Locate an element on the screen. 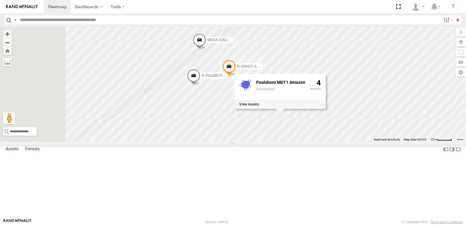 The height and width of the screenshot is (225, 466). span: Map data ©2025 is located at coordinates (415, 139).